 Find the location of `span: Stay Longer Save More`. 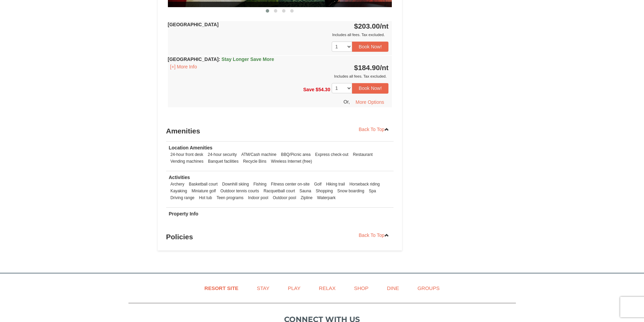

span: Stay Longer Save More is located at coordinates (247, 59).